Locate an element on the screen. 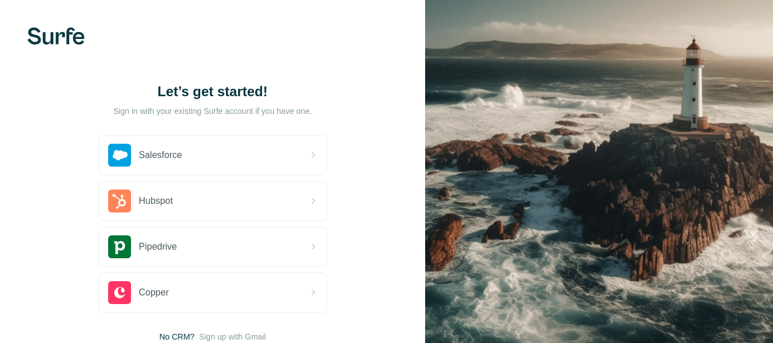 This screenshot has width=773, height=343. span: Salesforce is located at coordinates (161, 155).